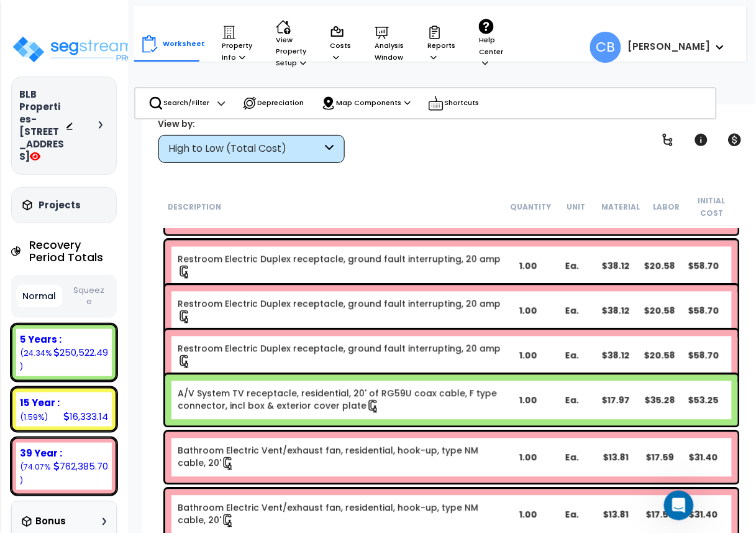  I want to click on small: Labor, so click(666, 207).